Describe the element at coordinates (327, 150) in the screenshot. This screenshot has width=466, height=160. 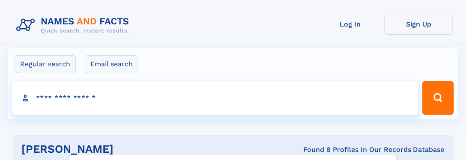
I see `div: Found 8 Profiles In Our Records Database` at that location.